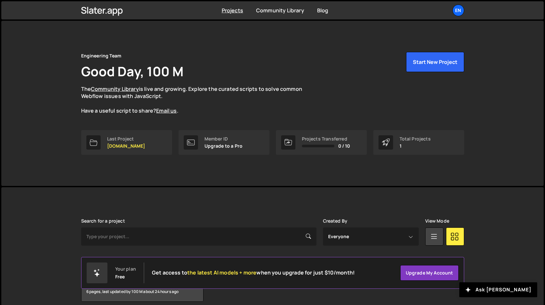  I want to click on label: View Mode, so click(437, 221).